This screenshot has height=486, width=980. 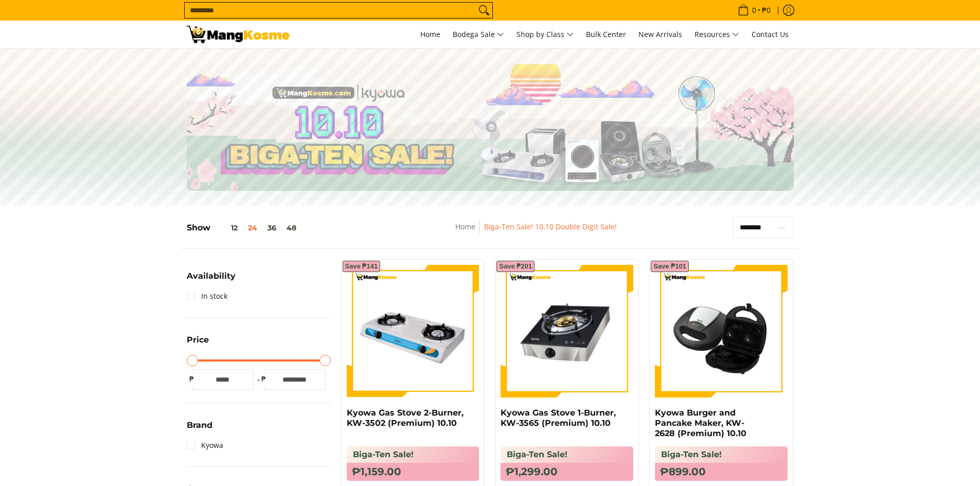 What do you see at coordinates (211, 276) in the screenshot?
I see `span: Availability` at bounding box center [211, 276].